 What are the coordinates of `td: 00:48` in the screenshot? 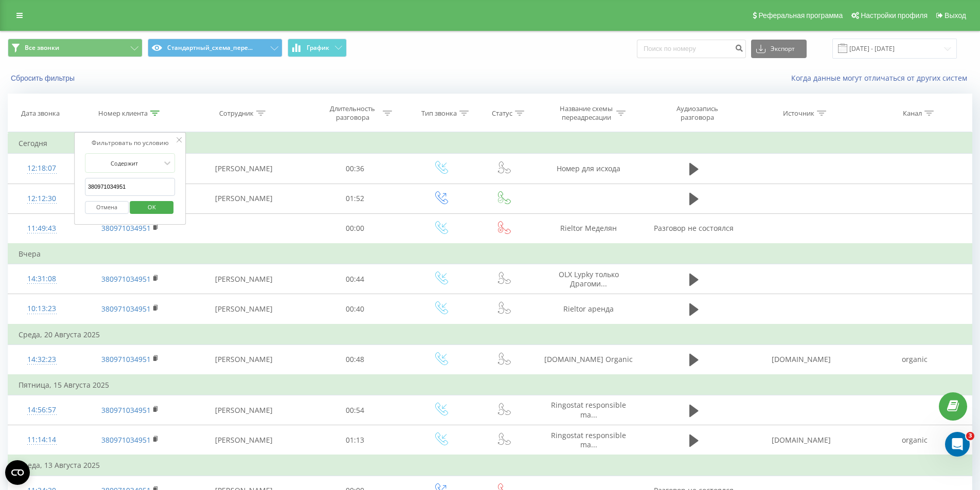 It's located at (355, 359).